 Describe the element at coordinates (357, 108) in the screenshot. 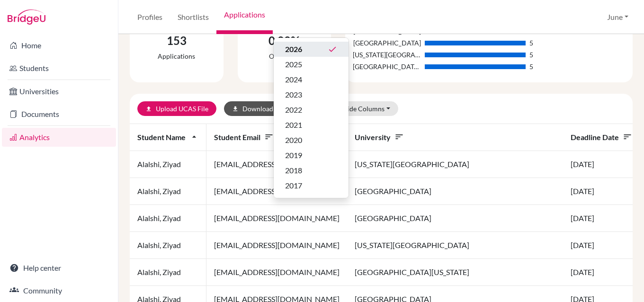

I see `button: Show/Hide Columns` at that location.